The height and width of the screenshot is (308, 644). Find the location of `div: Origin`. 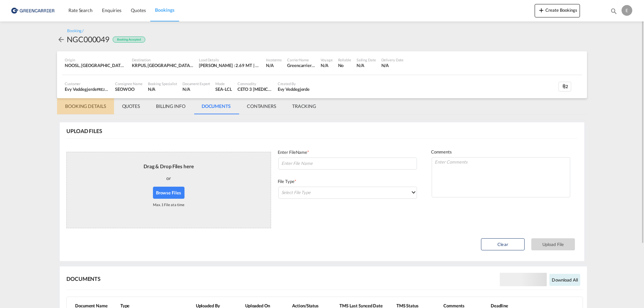

div: Origin is located at coordinates (95, 59).